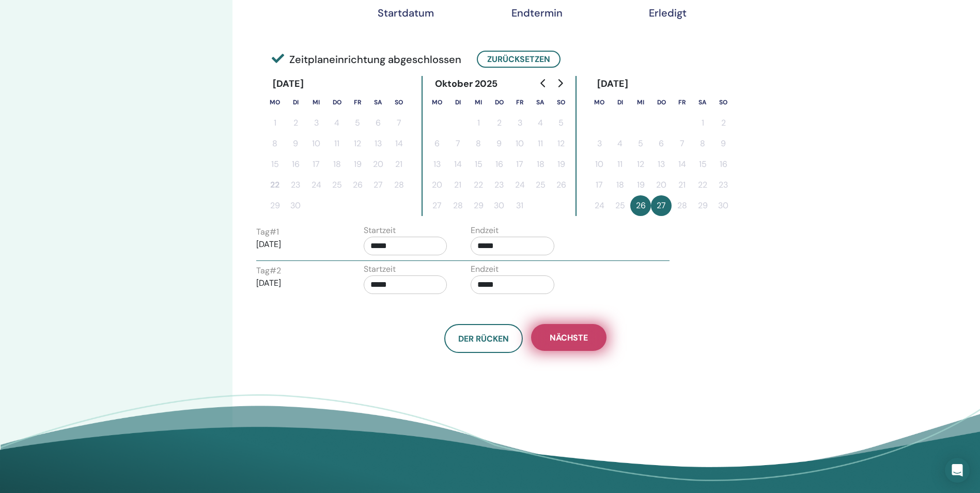 This screenshot has width=980, height=493. What do you see at coordinates (519, 205) in the screenshot?
I see `button: 31` at bounding box center [519, 205].